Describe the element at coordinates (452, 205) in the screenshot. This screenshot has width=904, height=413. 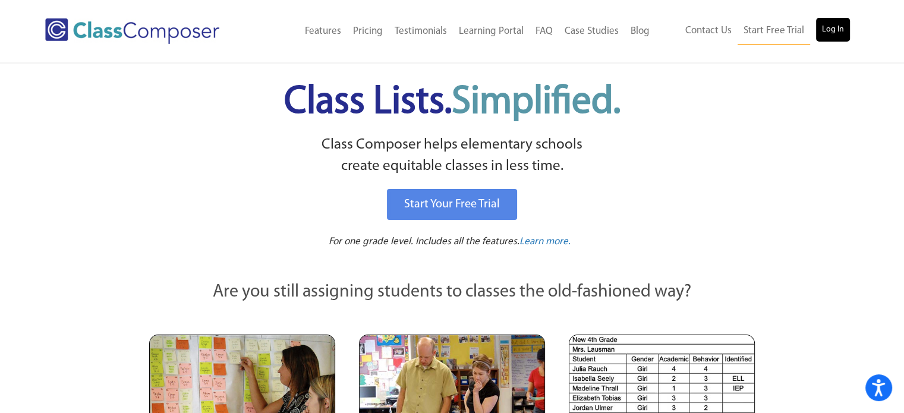
I see `a: Start Your Free Trial` at that location.